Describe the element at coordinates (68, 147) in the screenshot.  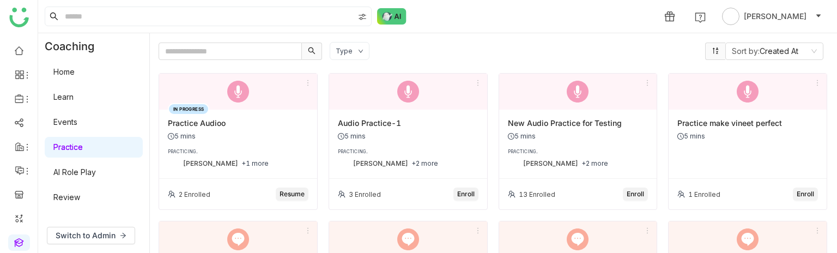
I see `a: Practice` at that location.